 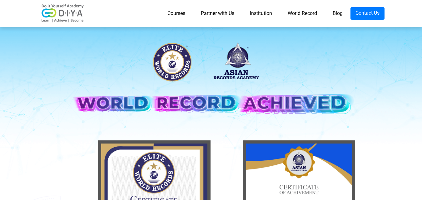 I want to click on a: Institution, so click(x=261, y=13).